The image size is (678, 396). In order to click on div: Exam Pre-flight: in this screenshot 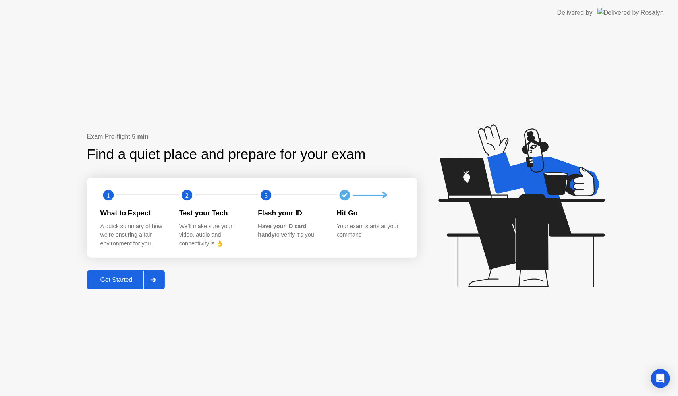, I will do `click(252, 137)`.